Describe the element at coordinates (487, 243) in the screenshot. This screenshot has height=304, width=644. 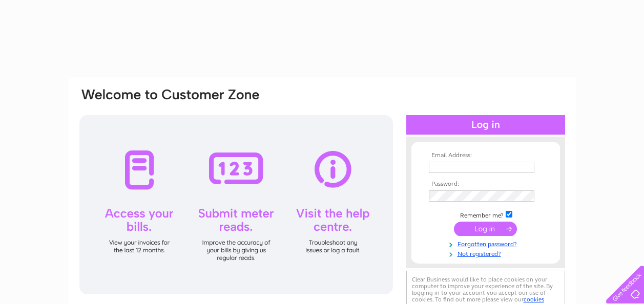
I see `a: Forgotten password?` at that location.